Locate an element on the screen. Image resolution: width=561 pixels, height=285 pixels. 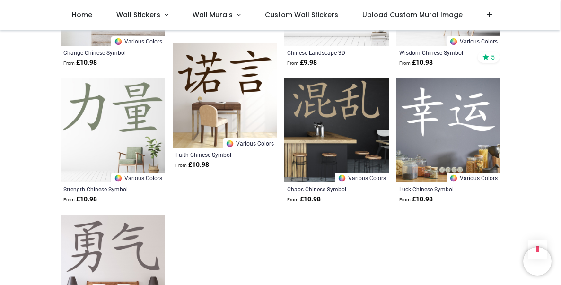
a: Luck Chinese Symbol is located at coordinates (439, 189).